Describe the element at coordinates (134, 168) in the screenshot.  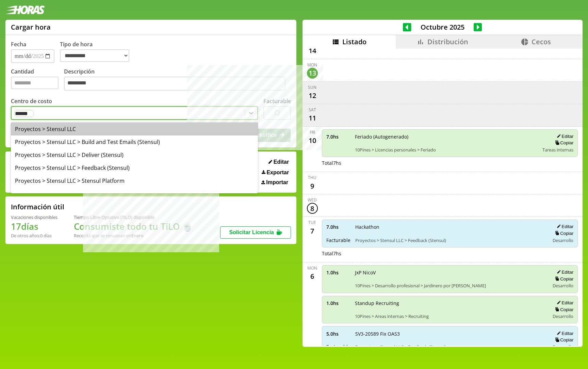
I see `div: Proyectos > Stensul LLC > Feedback (Stensul)` at that location.